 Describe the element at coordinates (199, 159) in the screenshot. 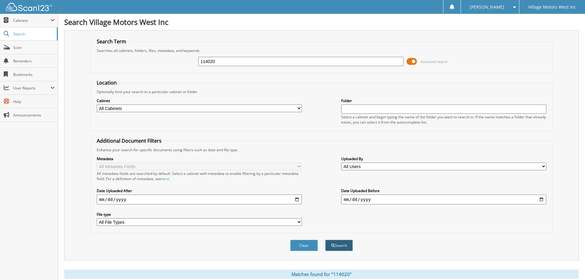

I see `label: Metadata` at that location.